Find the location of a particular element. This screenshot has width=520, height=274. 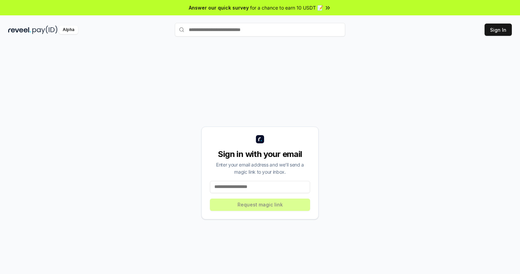

div: Alpha is located at coordinates (69, 30).